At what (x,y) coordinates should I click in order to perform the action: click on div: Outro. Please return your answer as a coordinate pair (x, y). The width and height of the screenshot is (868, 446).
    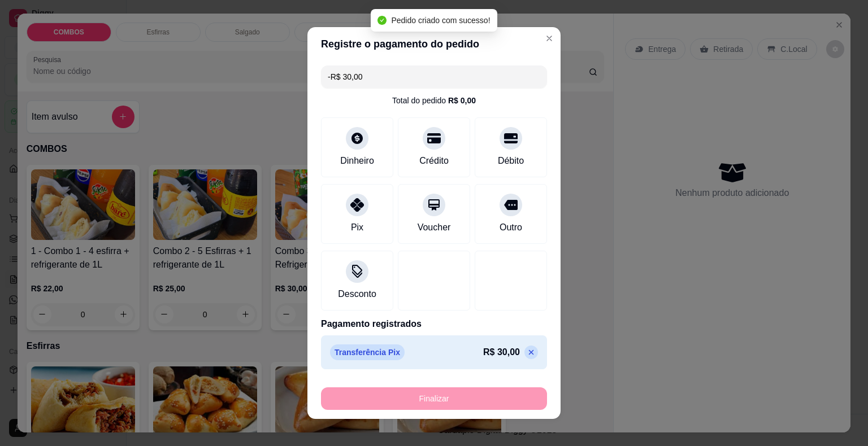
    Looking at the image, I should click on (511, 228).